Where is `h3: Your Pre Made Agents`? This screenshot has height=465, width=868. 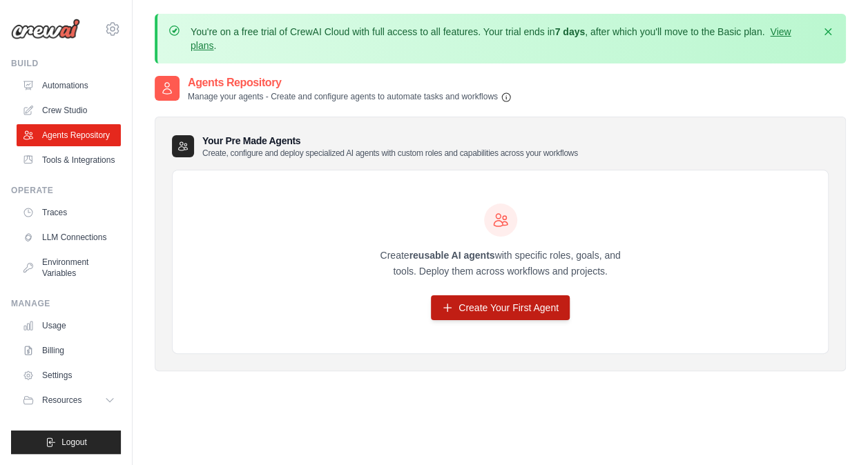 h3: Your Pre Made Agents is located at coordinates (390, 147).